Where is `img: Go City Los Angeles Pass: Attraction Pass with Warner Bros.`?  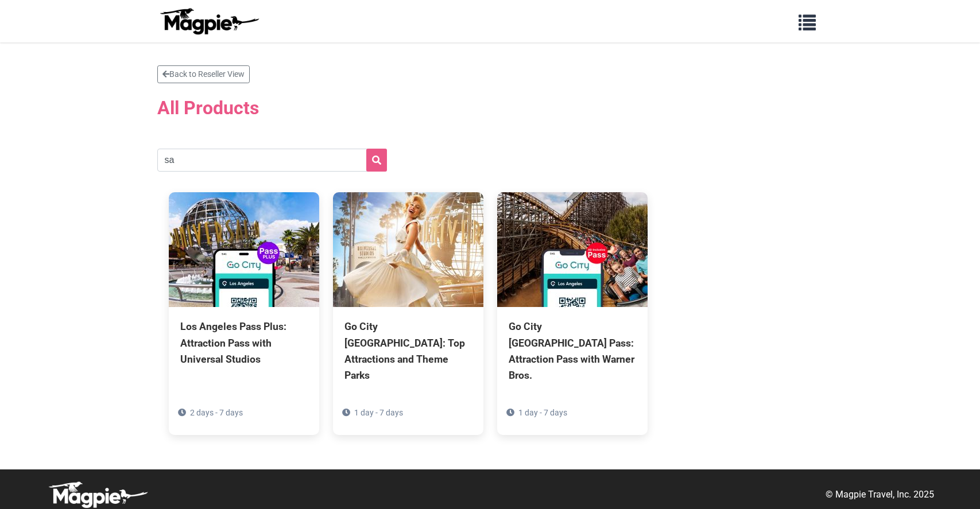 img: Go City Los Angeles Pass: Attraction Pass with Warner Bros. is located at coordinates (573, 249).